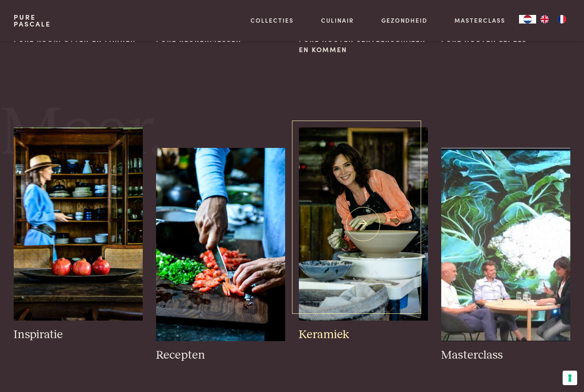  I want to click on h3: Inspiratie, so click(78, 335).